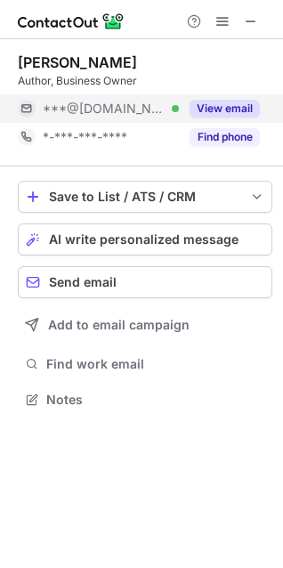 The image size is (283, 568). I want to click on span: Send email, so click(83, 282).